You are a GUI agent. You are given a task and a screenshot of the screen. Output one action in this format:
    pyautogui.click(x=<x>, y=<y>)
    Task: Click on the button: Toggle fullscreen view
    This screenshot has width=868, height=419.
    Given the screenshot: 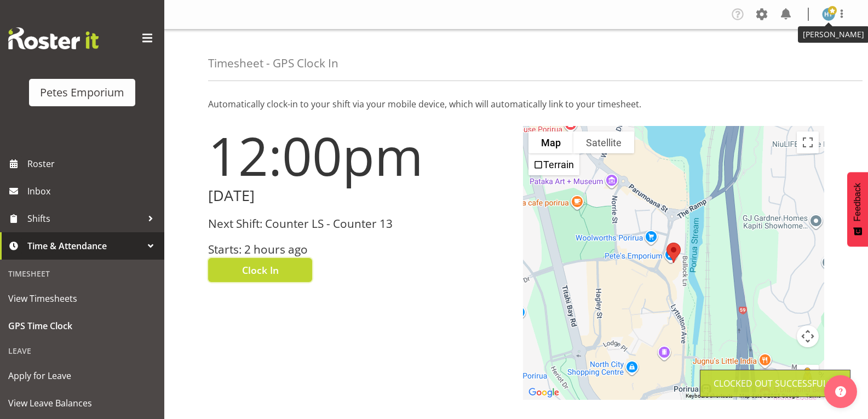 What is the action you would take?
    pyautogui.click(x=808, y=143)
    